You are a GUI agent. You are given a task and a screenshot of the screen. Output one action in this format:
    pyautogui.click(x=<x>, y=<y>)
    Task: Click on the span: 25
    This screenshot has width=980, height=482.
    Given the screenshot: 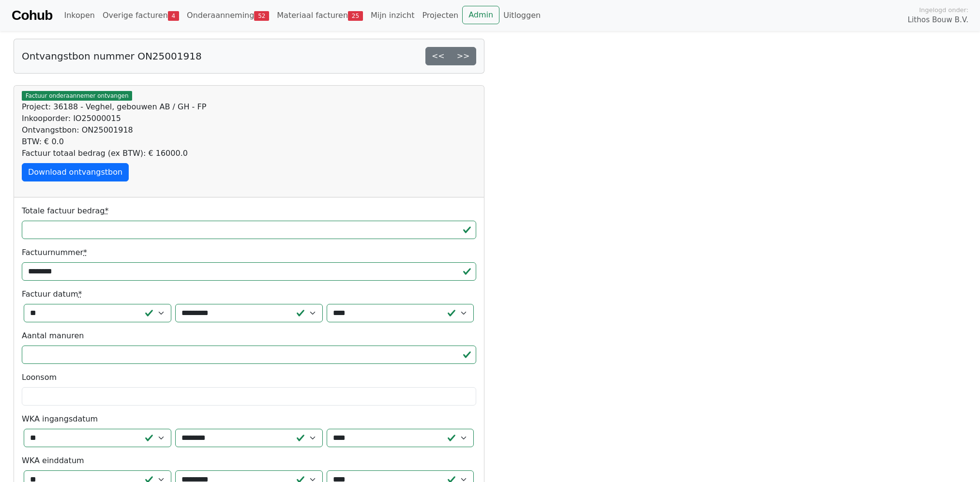 What is the action you would take?
    pyautogui.click(x=355, y=16)
    